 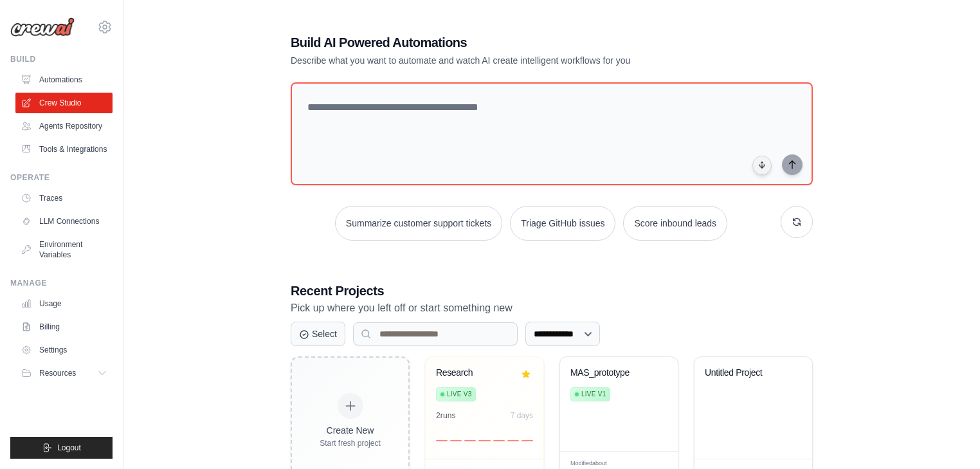 What do you see at coordinates (456, 441) in the screenshot?
I see `div: Day 2: 0 executions` at bounding box center [456, 441].